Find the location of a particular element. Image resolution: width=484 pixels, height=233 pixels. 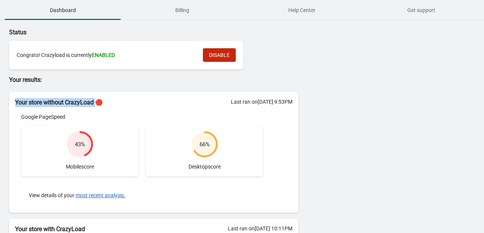

button: DISABLE is located at coordinates (219, 55).